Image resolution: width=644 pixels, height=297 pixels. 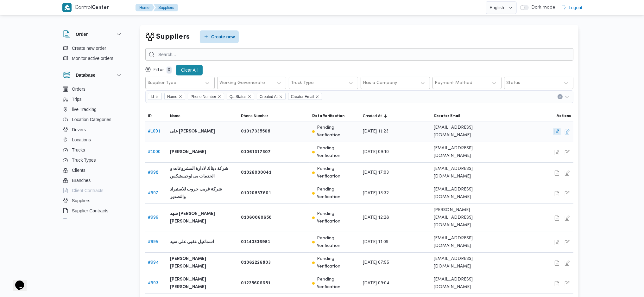 What do you see at coordinates (92, 75) in the screenshot?
I see `button: Database` at bounding box center [92, 75].